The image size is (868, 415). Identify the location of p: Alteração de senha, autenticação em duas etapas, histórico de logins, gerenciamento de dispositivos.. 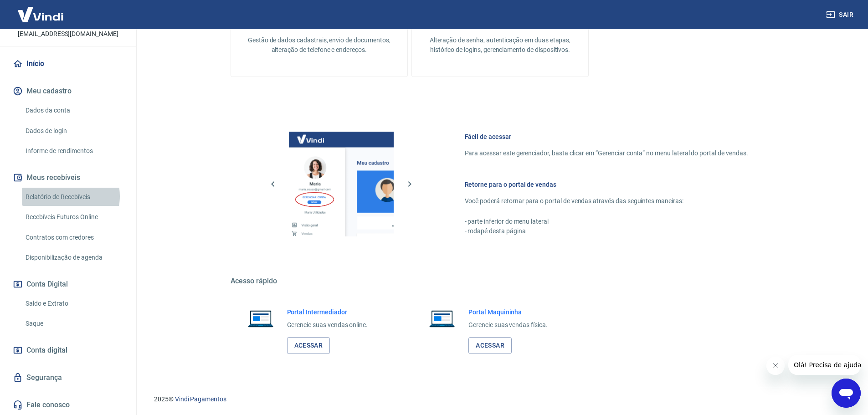
(500, 45).